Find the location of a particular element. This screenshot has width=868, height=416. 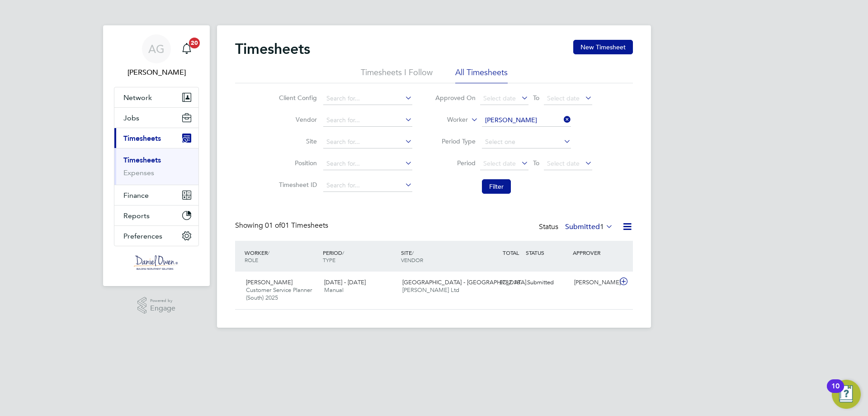

label: Vendor is located at coordinates (297, 120).